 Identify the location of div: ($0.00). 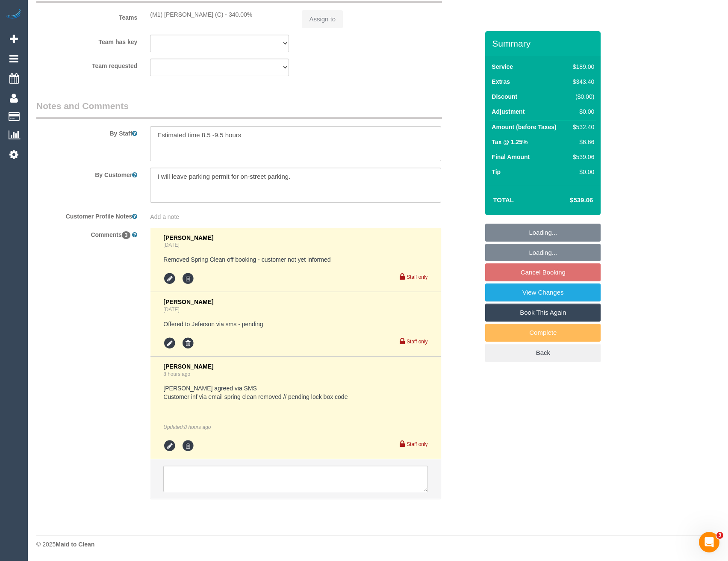
(581, 97).